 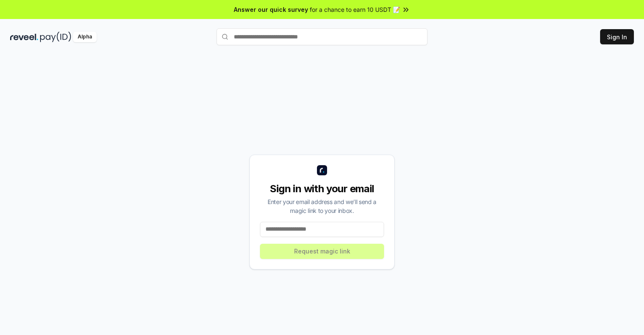 I want to click on button: Sign In, so click(x=617, y=37).